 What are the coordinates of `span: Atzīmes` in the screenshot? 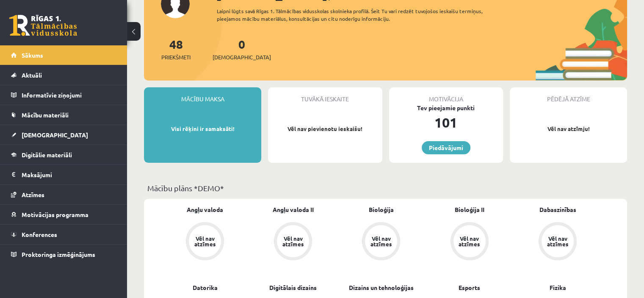 It's located at (33, 195).